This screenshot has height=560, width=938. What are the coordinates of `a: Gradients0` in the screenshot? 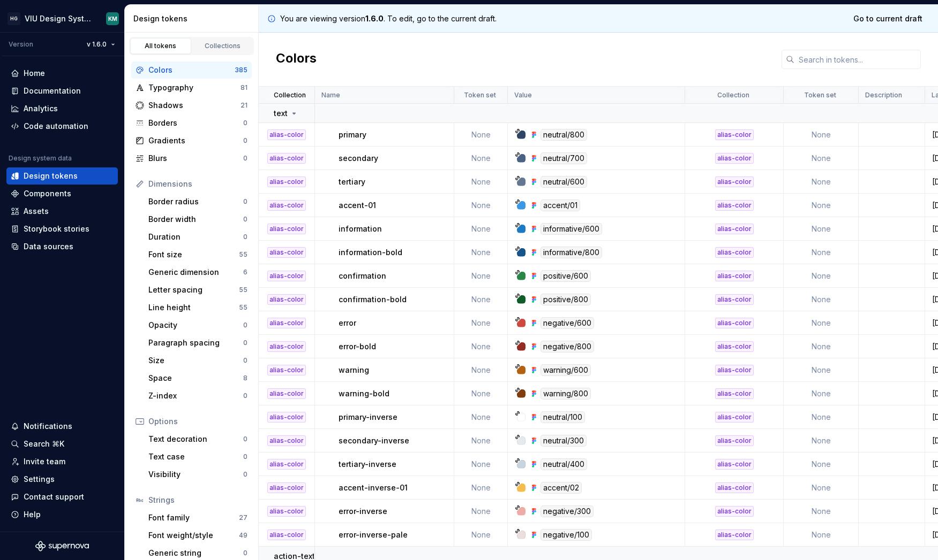 It's located at (191, 141).